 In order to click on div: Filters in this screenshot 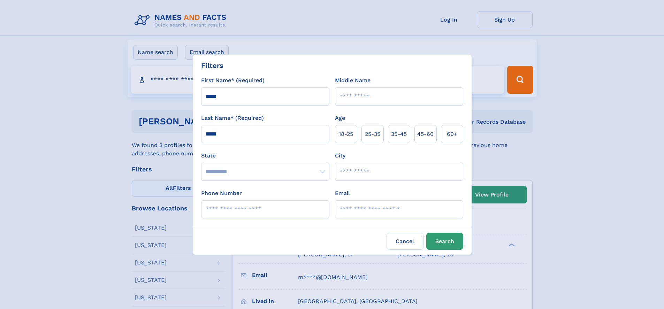, I will do `click(212, 66)`.